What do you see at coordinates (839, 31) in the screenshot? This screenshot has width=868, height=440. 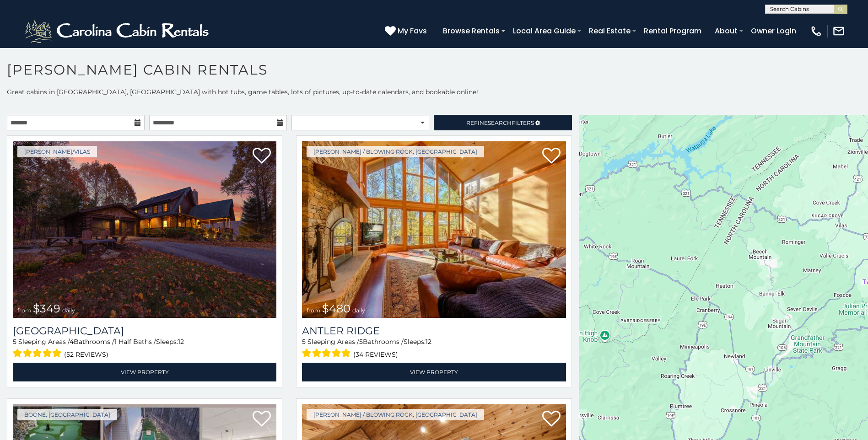 I see `img: mail-regular-white.png` at bounding box center [839, 31].